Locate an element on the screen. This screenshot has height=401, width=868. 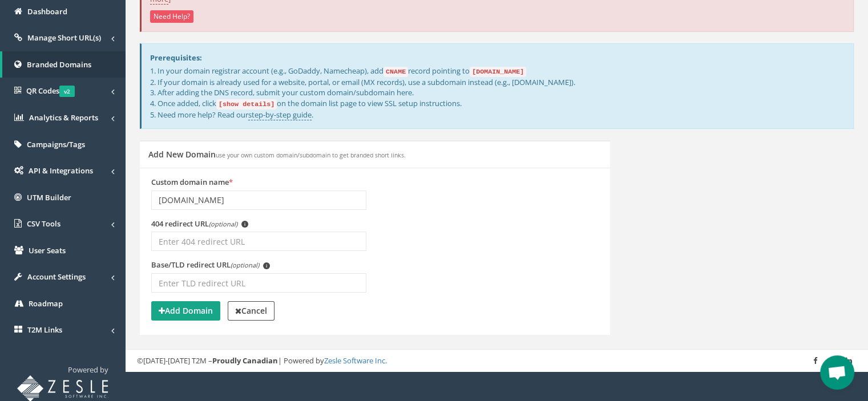
code: CNAME is located at coordinates (395, 72).